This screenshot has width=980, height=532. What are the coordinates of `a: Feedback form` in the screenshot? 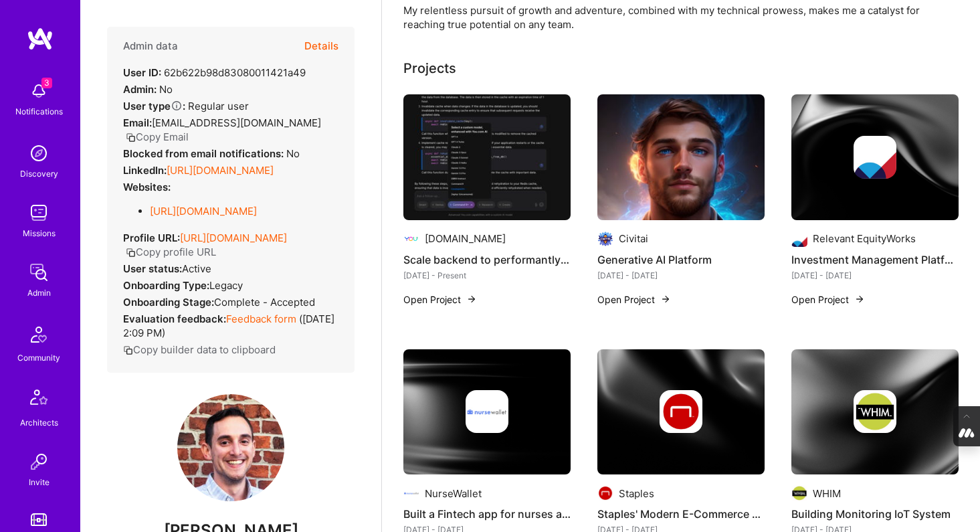 It's located at (261, 318).